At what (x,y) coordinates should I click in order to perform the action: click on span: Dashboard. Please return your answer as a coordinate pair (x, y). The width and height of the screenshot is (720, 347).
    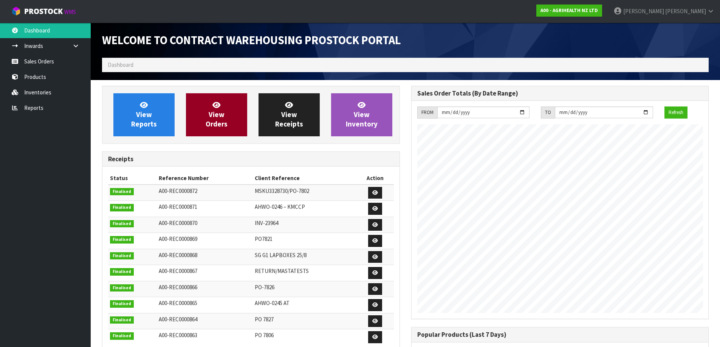
    Looking at the image, I should click on (121, 65).